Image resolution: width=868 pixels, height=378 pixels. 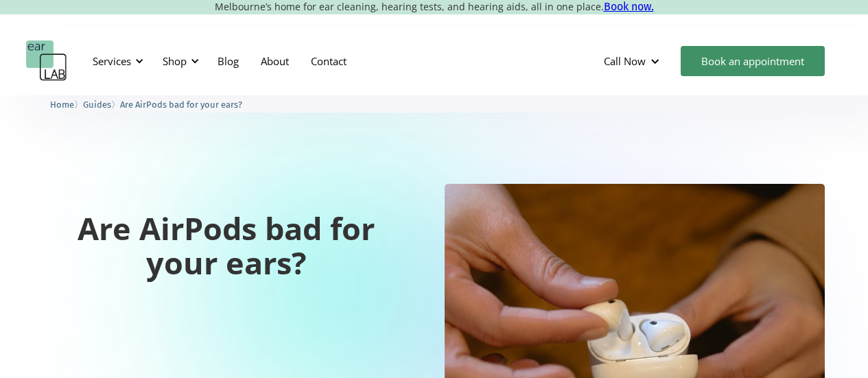 I want to click on a: Book an appointment, so click(x=752, y=61).